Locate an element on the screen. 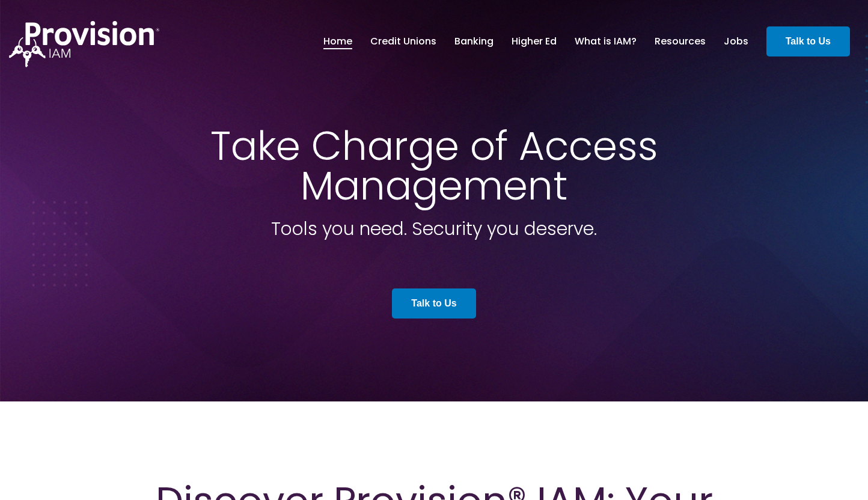 The image size is (868, 500). a: Credit Unions is located at coordinates (404, 42).